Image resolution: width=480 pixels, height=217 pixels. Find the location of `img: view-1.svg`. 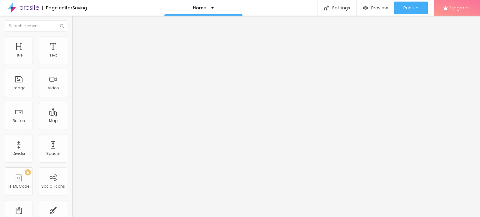

img: view-1.svg is located at coordinates (366, 8).